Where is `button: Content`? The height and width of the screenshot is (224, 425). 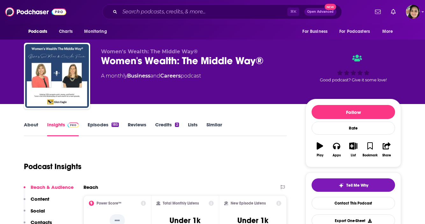
button: Content is located at coordinates (36, 201).